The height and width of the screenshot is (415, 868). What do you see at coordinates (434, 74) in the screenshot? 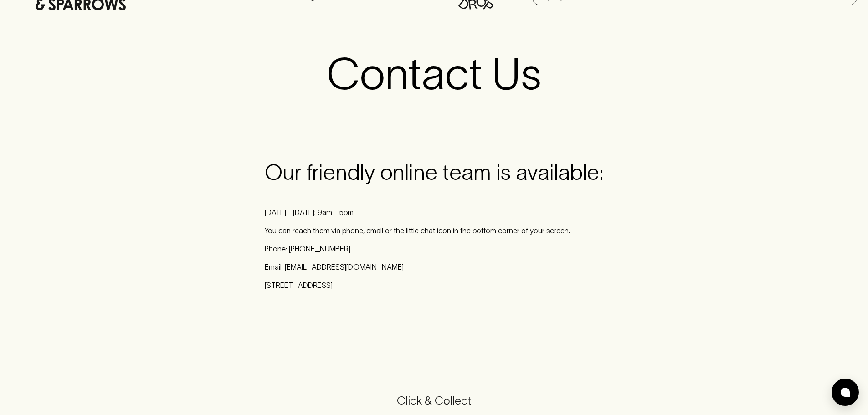
I see `h1: Contact Us` at bounding box center [434, 74].